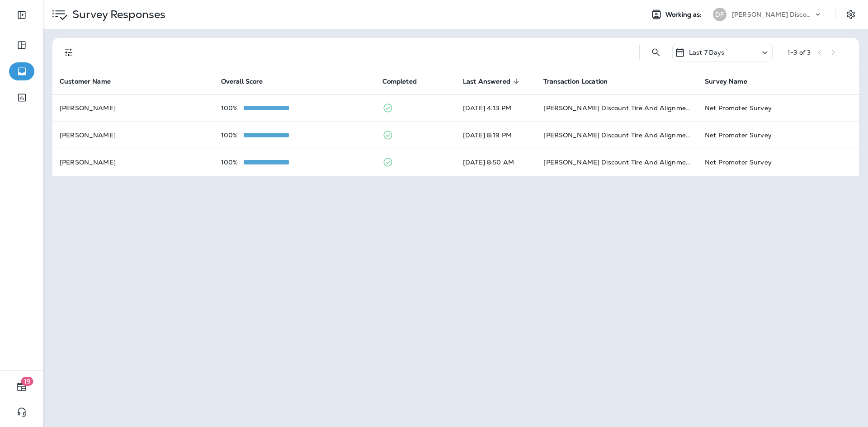 The height and width of the screenshot is (427, 868). I want to click on div: 1 - 3 of 3, so click(799, 52).